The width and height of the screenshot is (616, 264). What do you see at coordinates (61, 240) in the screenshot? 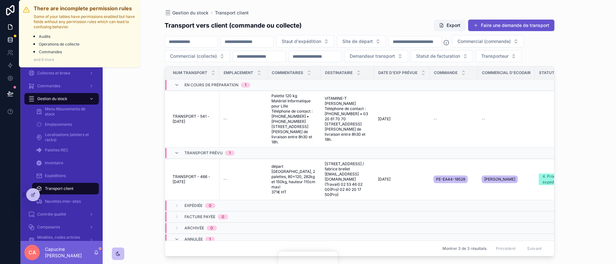
I see `span: Modèles, codes articles et prix` at bounding box center [61, 240].